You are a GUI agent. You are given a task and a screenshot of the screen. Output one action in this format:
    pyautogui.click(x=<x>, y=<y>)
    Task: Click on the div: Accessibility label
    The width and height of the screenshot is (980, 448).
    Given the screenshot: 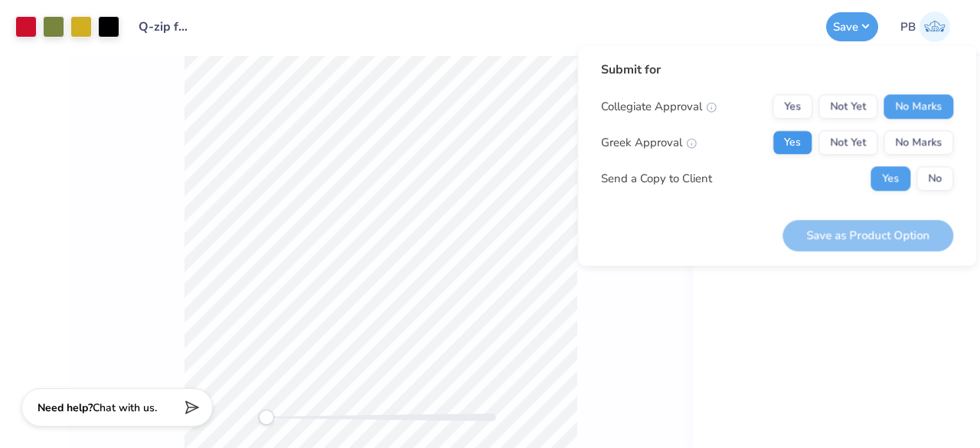 What is the action you would take?
    pyautogui.click(x=266, y=417)
    